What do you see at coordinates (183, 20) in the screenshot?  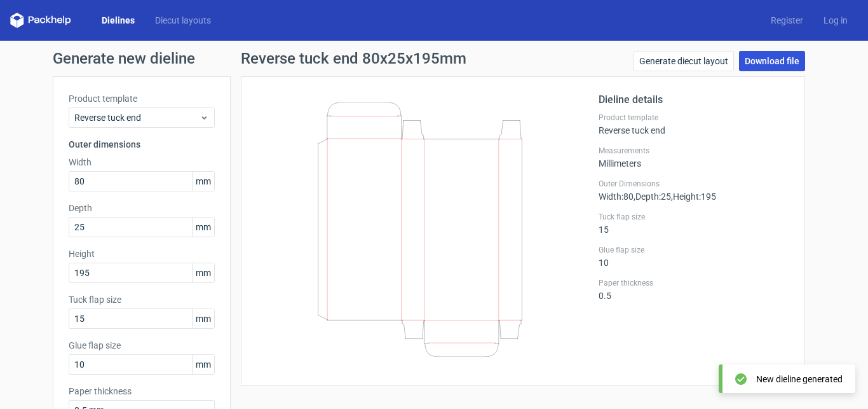 I see `a: Diecut layouts` at bounding box center [183, 20].